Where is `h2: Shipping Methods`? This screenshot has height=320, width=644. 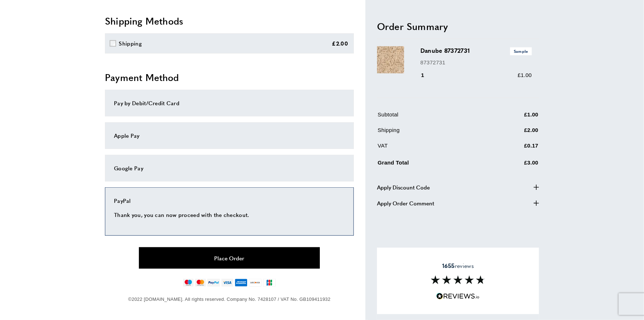 h2: Shipping Methods is located at coordinates (229, 21).